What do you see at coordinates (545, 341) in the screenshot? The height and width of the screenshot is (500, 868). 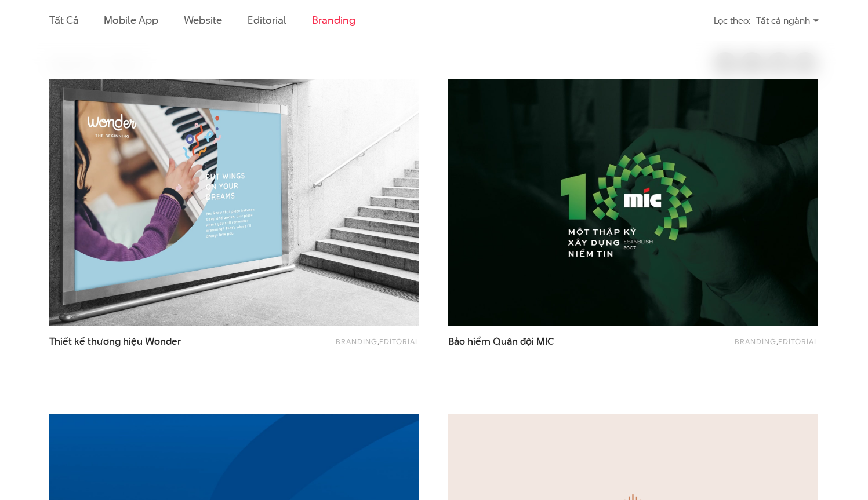 I see `span: MIC` at bounding box center [545, 341].